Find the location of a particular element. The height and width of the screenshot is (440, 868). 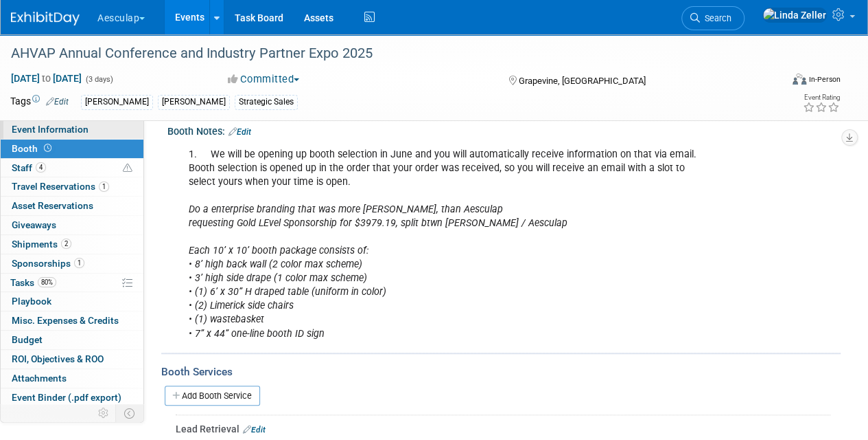

i: • 7” x 44” one-line booth ID sign is located at coordinates (257, 333).